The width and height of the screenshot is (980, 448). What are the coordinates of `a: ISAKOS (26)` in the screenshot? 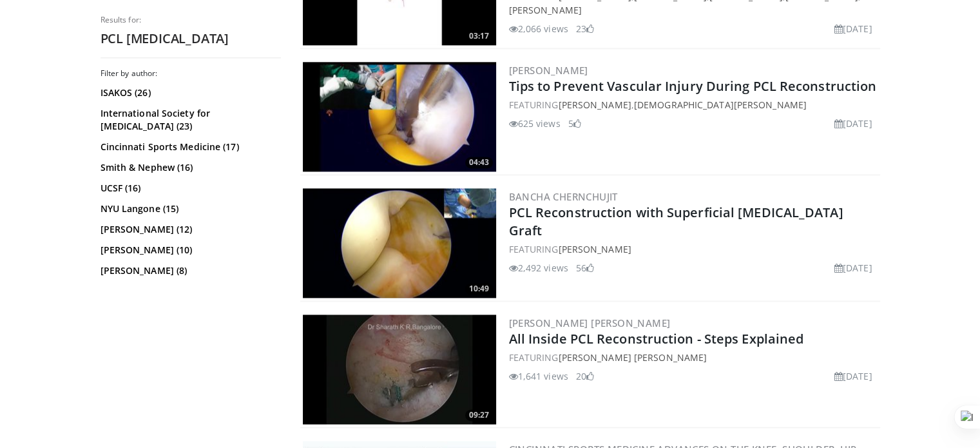 It's located at (189, 93).